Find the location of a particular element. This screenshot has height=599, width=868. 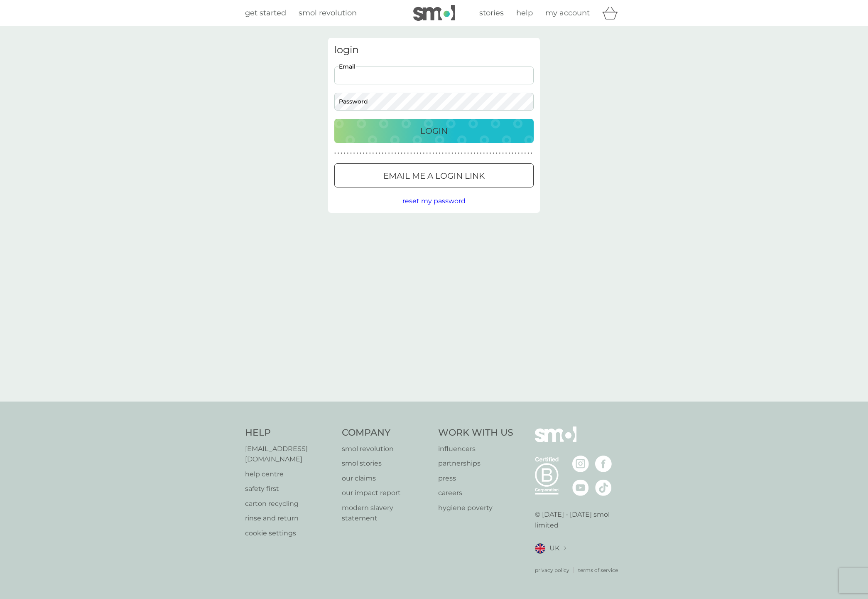

img: select a new location is located at coordinates (565, 548).